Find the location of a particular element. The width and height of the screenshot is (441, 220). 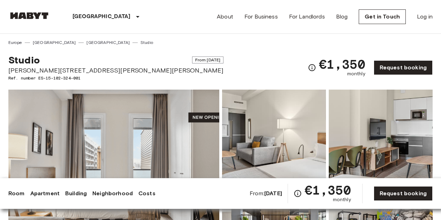

a: Building is located at coordinates (76, 193).